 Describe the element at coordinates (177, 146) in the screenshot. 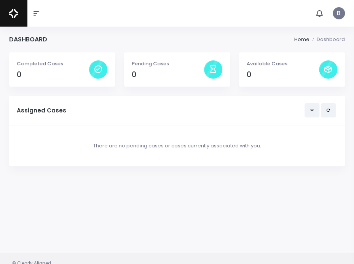

I see `div: There are no pending cases or cases currently associated with you.` at that location.